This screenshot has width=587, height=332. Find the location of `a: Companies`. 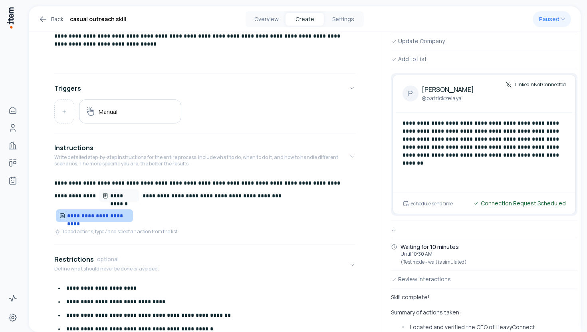

a: Companies is located at coordinates (13, 145).